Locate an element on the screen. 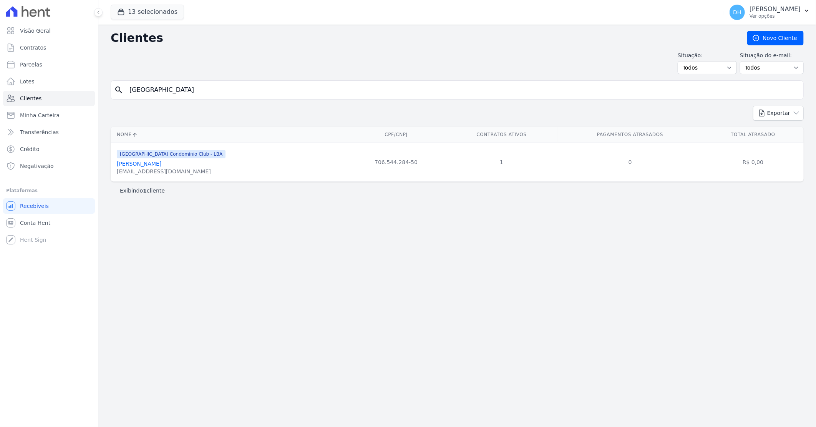 The height and width of the screenshot is (427, 816). a: Crédito is located at coordinates (49, 149).